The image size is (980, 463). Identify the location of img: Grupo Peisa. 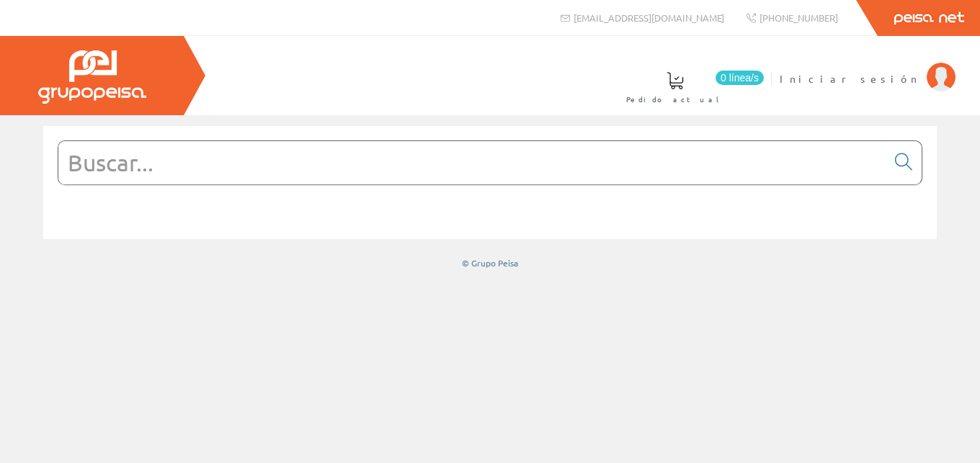
(92, 77).